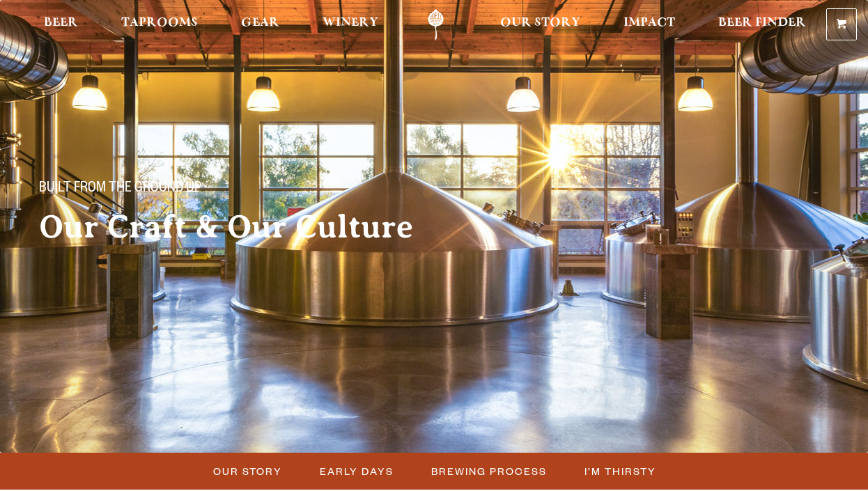 The image size is (868, 491). I want to click on span: Beer Finder, so click(763, 23).